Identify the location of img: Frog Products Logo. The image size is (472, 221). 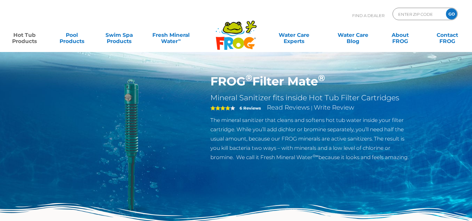
(236, 31).